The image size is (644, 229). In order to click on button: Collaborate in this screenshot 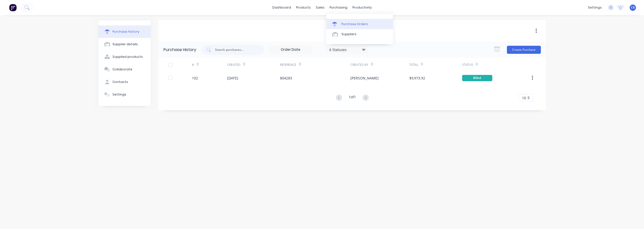, I will do `click(125, 69)`.